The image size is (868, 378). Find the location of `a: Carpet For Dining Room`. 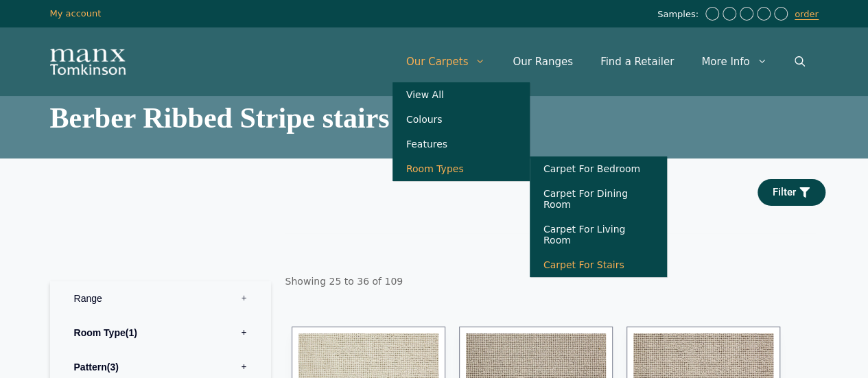

a: Carpet For Dining Room is located at coordinates (598, 199).